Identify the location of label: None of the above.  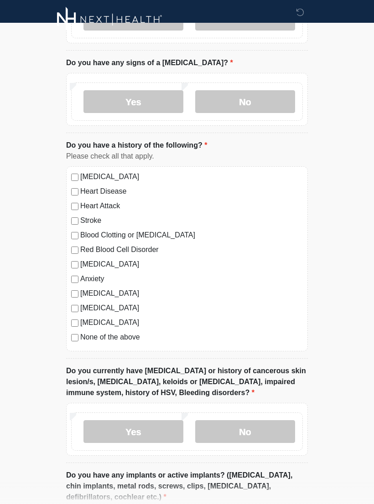
(191, 337).